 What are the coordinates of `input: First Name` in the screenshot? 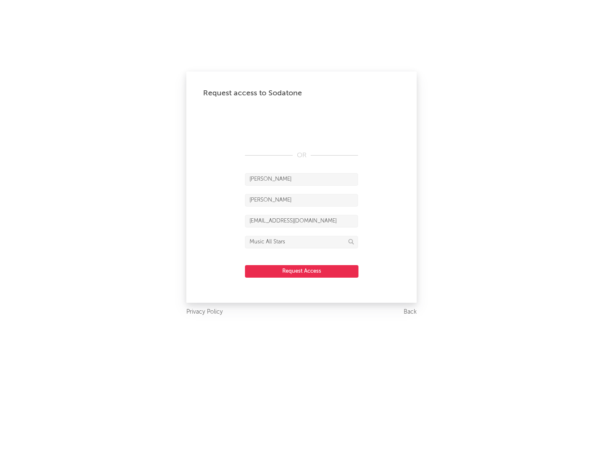 It's located at (301, 180).